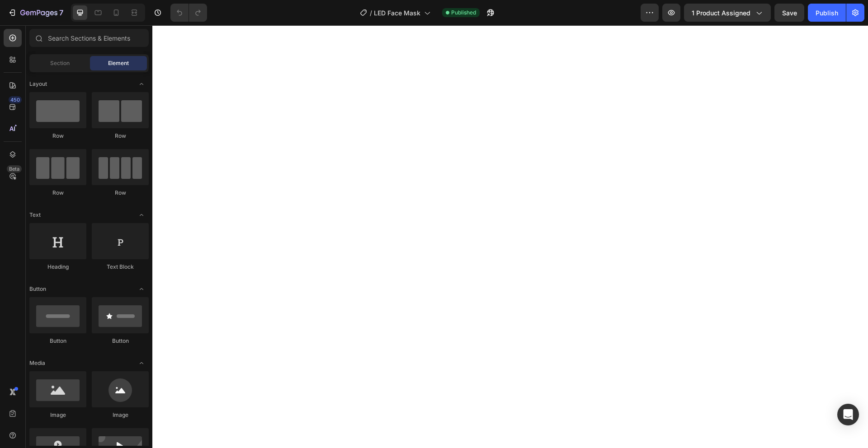  I want to click on span: LED Face Mask, so click(397, 13).